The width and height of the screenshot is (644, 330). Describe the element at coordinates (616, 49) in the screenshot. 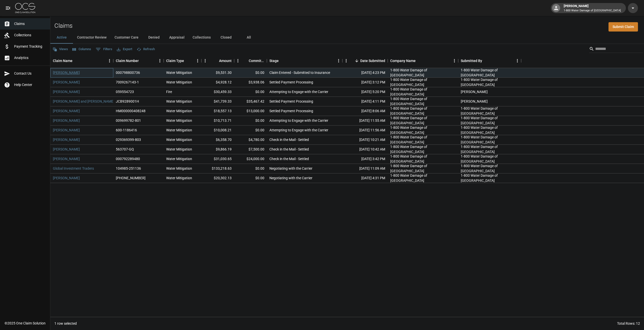

I see `div: Search` at that location.